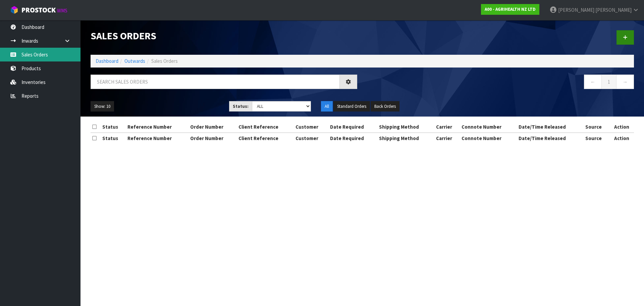 This screenshot has height=306, width=644. Describe the element at coordinates (385, 106) in the screenshot. I see `button: Back Orders` at that location.